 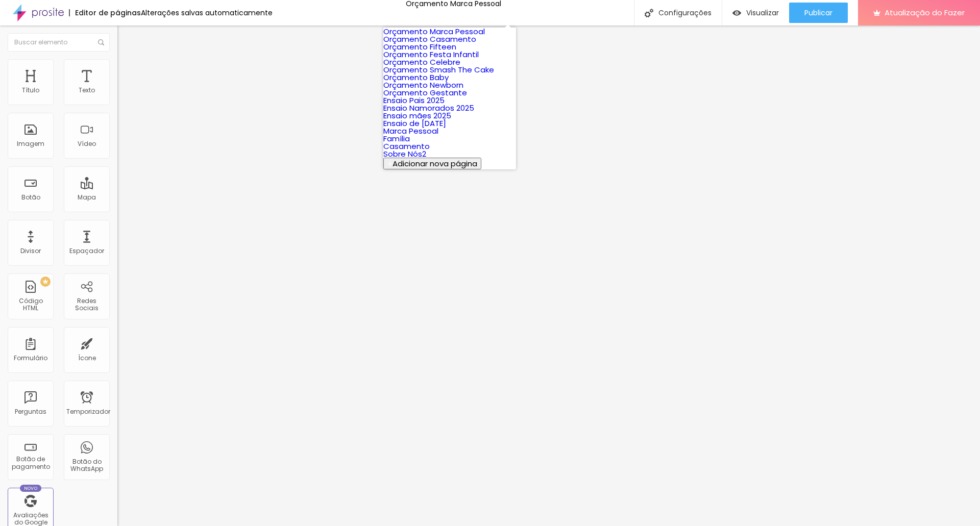 What do you see at coordinates (818, 13) in the screenshot?
I see `button: Publicar` at bounding box center [818, 13].